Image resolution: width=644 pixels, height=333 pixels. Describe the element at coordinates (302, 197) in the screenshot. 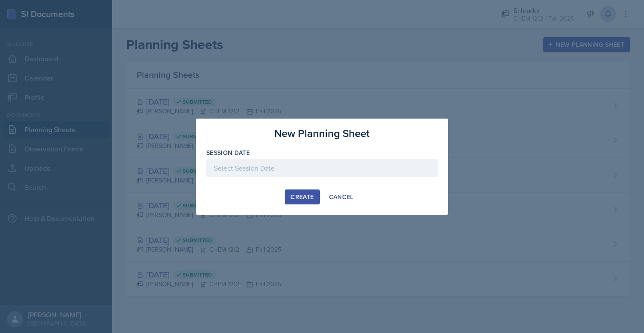

I see `div: Create` at that location.